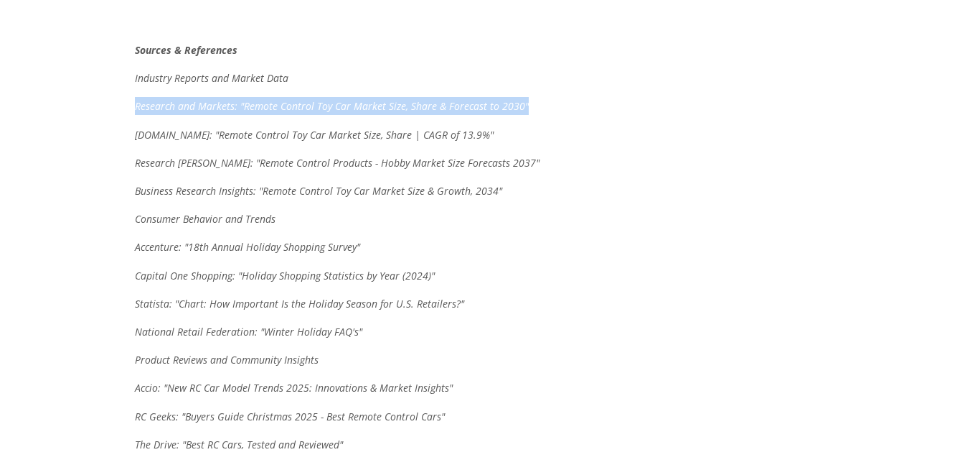 The height and width of the screenshot is (465, 980). I want to click on em: National Retail Federation: "Winter Holiday FAQ's", so click(248, 331).